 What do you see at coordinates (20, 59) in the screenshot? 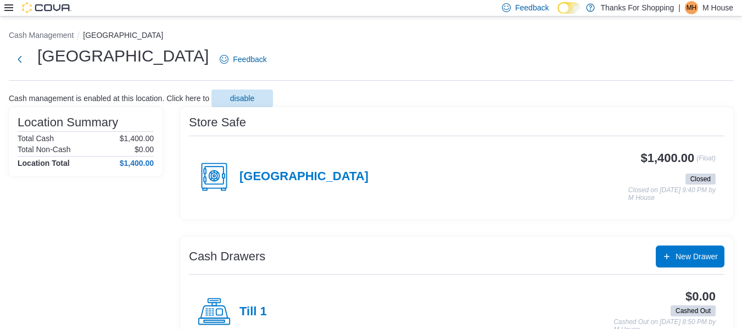
I see `button: Next` at bounding box center [20, 59].